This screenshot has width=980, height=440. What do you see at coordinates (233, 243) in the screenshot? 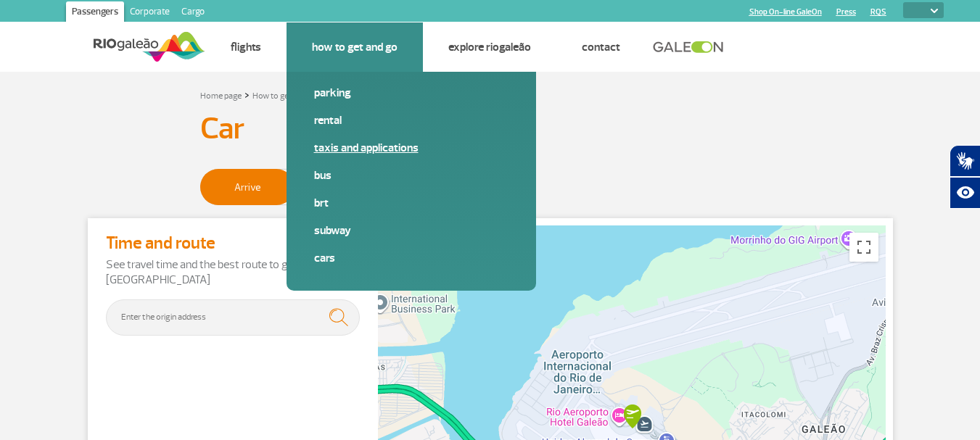
I see `h4: Time and route` at bounding box center [233, 243].